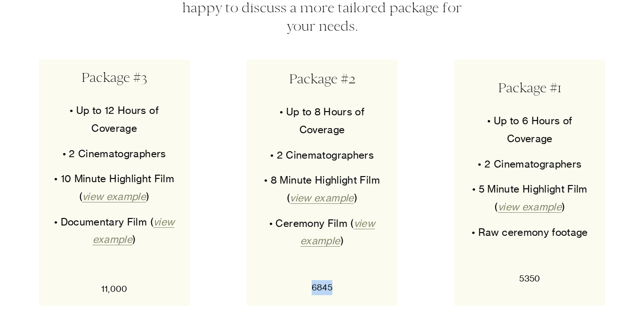 This screenshot has height=322, width=644. Describe the element at coordinates (322, 233) in the screenshot. I see `p: • Ceremony Film ( )` at that location.